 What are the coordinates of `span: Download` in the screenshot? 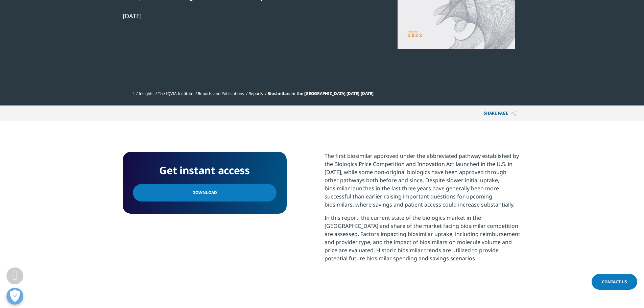 It's located at (204, 193).